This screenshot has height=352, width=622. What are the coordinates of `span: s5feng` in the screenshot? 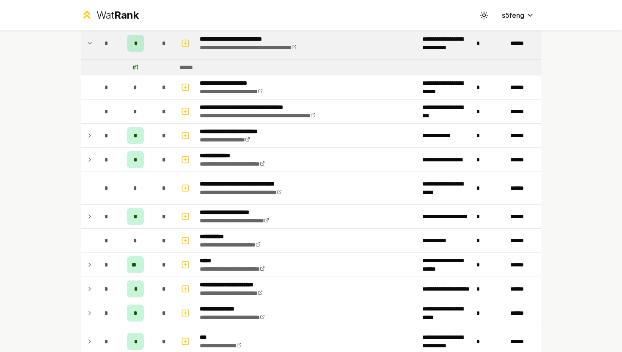 It's located at (513, 15).